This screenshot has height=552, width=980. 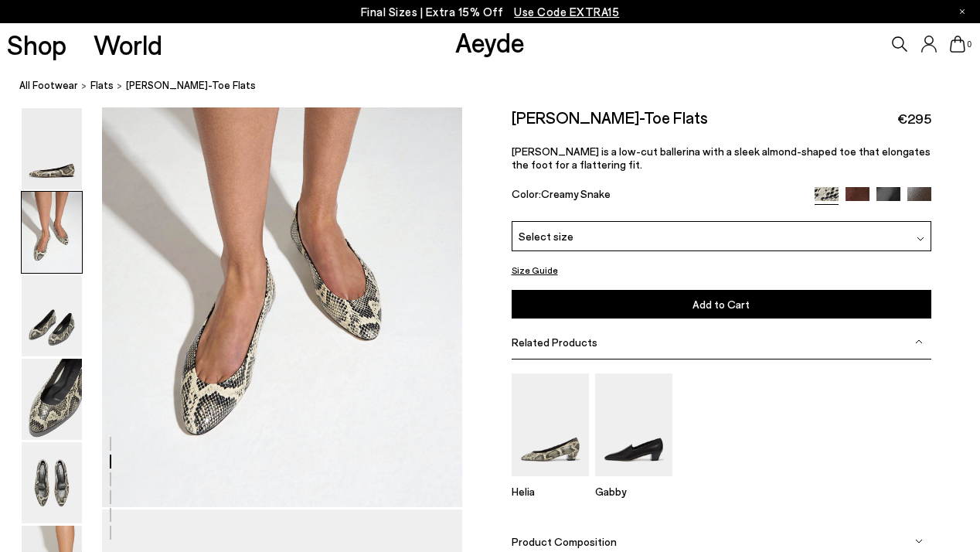 What do you see at coordinates (490, 42) in the screenshot?
I see `a: Aeyde` at bounding box center [490, 42].